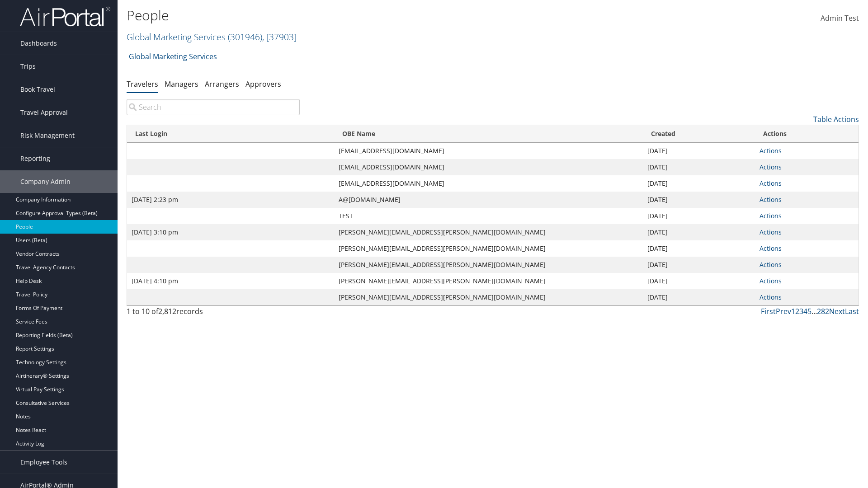 The width and height of the screenshot is (868, 488). I want to click on a: First, so click(768, 311).